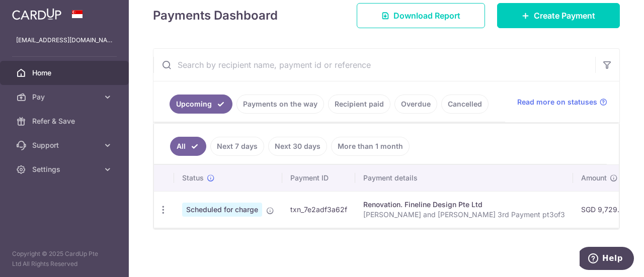 Image resolution: width=644 pixels, height=277 pixels. What do you see at coordinates (280, 104) in the screenshot?
I see `a: Payments on the way` at bounding box center [280, 104].